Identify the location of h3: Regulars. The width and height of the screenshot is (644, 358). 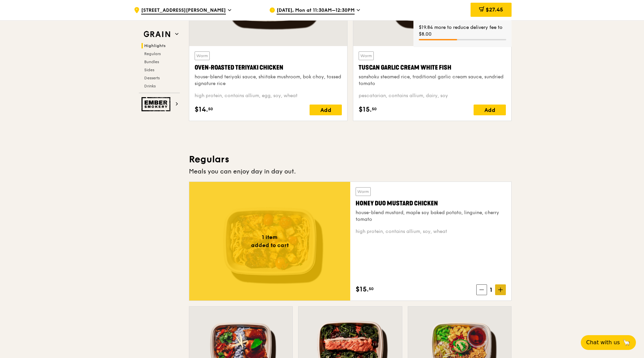
(350, 160).